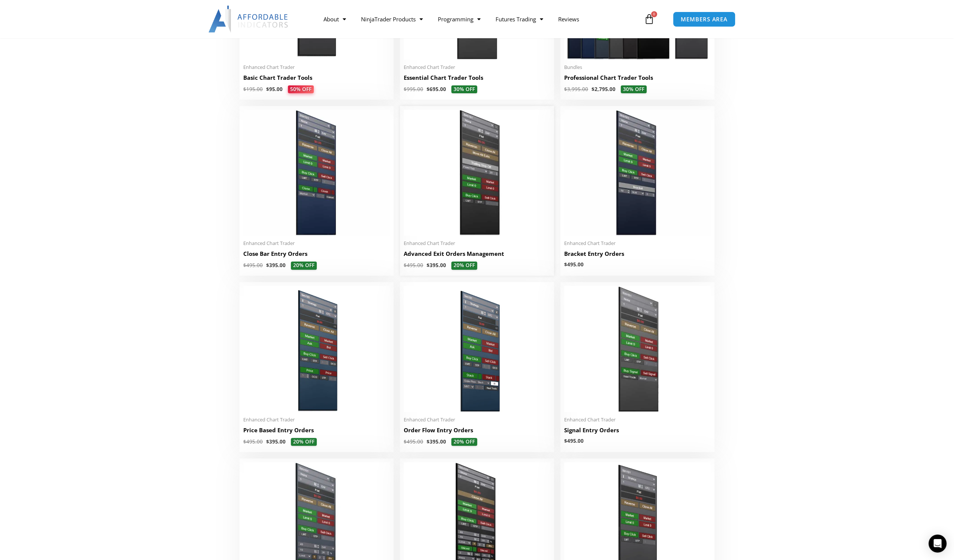 Image resolution: width=954 pixels, height=560 pixels. I want to click on h2: Professional Chart Trader Tools, so click(637, 78).